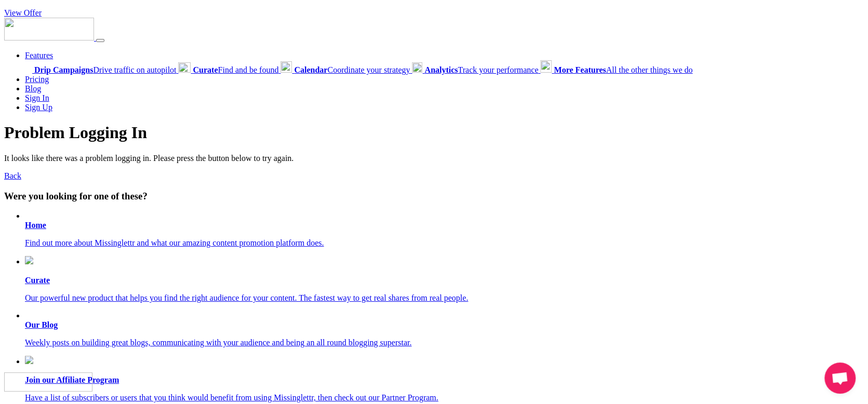 The image size is (868, 404). Describe the element at coordinates (29, 360) in the screenshot. I see `img: revenue.png` at that location.